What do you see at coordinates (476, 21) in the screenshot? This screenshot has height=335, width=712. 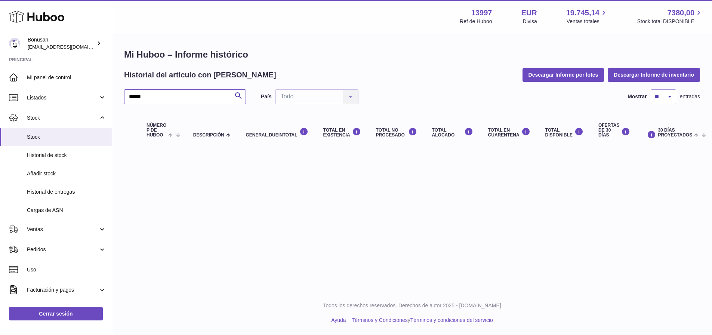 I see `div: Ref de Huboo` at bounding box center [476, 21].